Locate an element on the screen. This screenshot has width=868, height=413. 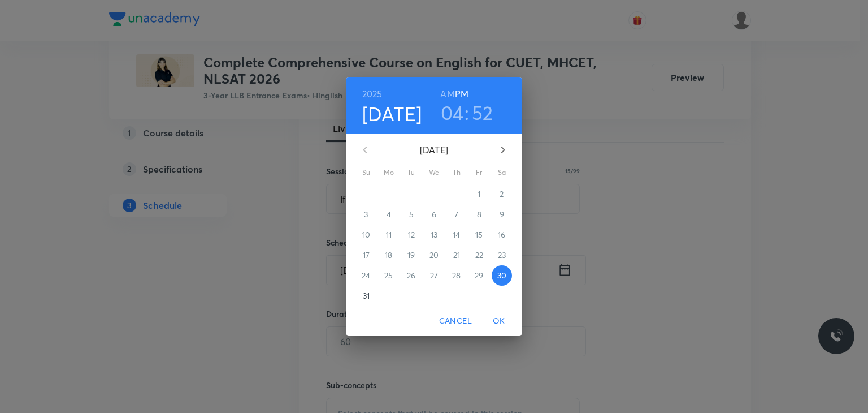
h6: 2025 is located at coordinates (372, 94).